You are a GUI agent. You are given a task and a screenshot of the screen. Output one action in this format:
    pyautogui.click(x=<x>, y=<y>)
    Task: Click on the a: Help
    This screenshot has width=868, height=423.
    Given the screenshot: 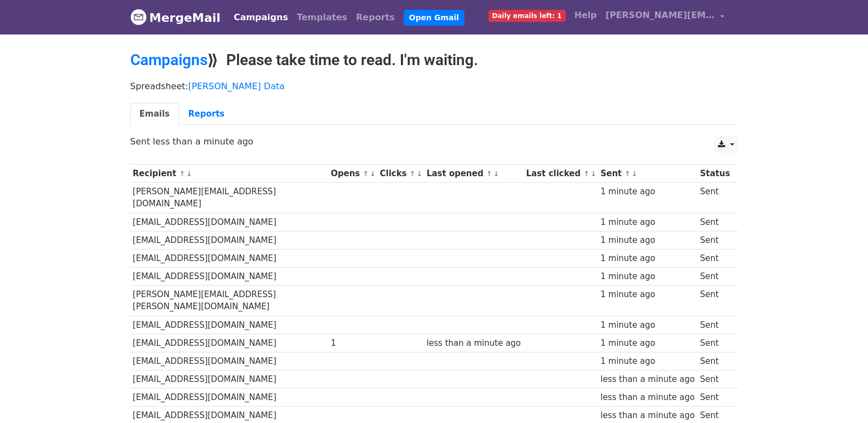 What is the action you would take?
    pyautogui.click(x=585, y=15)
    